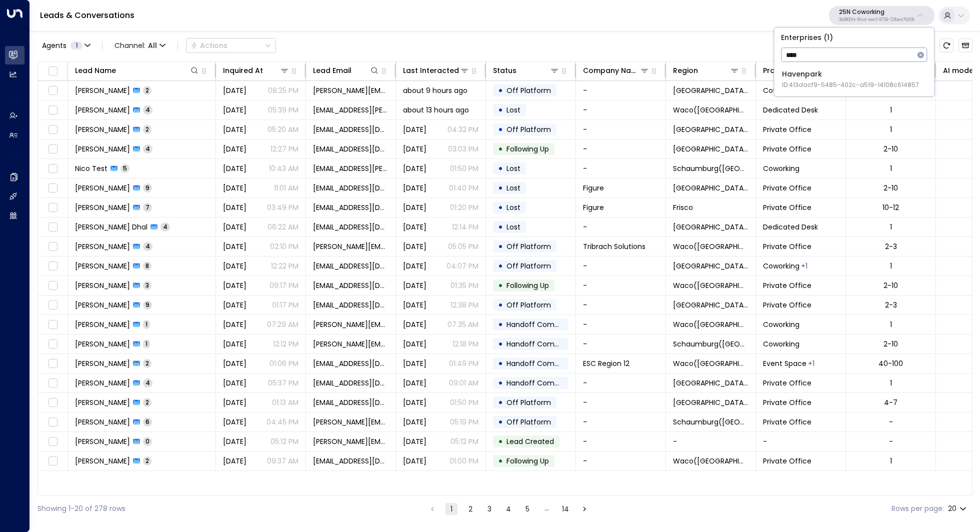 Image resolution: width=980 pixels, height=532 pixels. Describe the element at coordinates (350, 383) in the screenshot. I see `span: coltoliver4@gmail.com` at that location.